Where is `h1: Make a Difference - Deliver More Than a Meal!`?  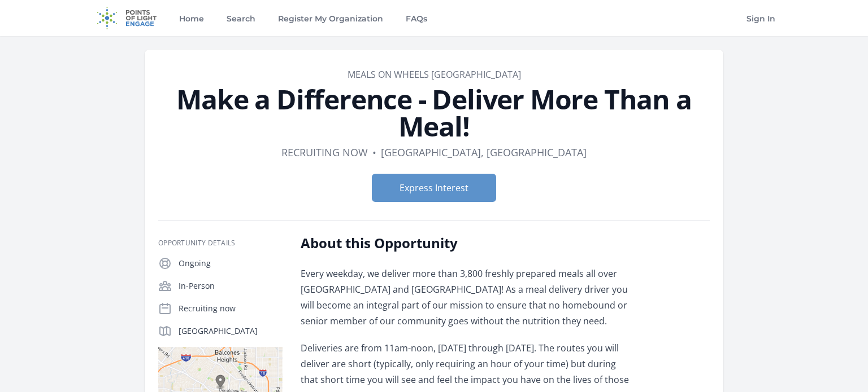 h1: Make a Difference - Deliver More Than a Meal! is located at coordinates (434, 113).